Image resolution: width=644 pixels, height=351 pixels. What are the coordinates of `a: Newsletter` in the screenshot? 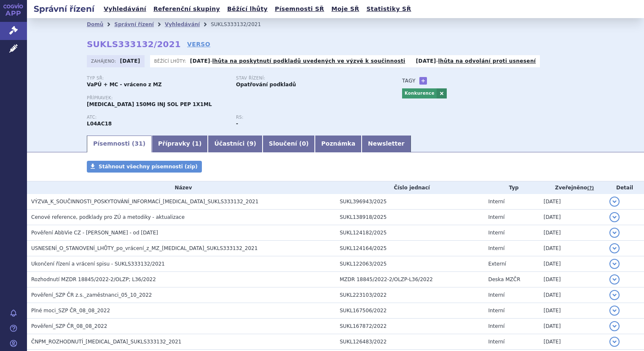 It's located at (386, 144).